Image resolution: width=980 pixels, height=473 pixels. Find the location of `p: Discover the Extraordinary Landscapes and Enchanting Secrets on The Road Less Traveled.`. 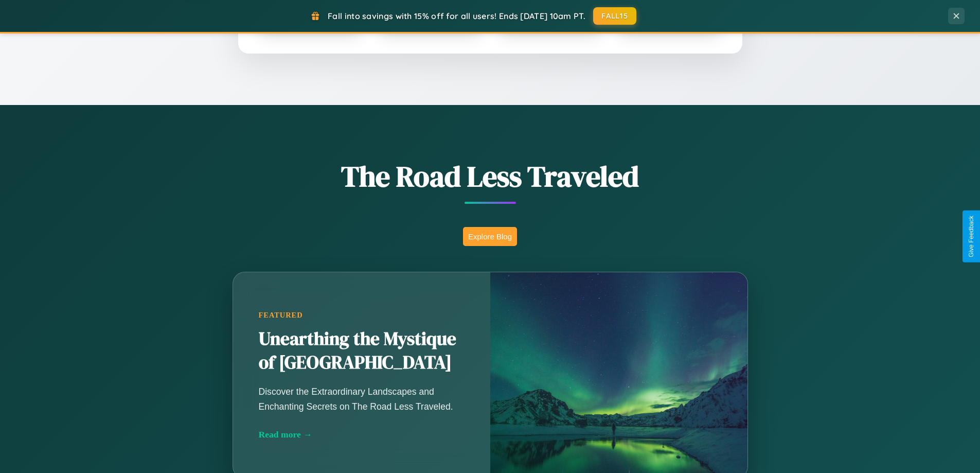

p: Discover the Extraordinary Landscapes and Enchanting Secrets on The Road Less Traveled. is located at coordinates (362, 399).